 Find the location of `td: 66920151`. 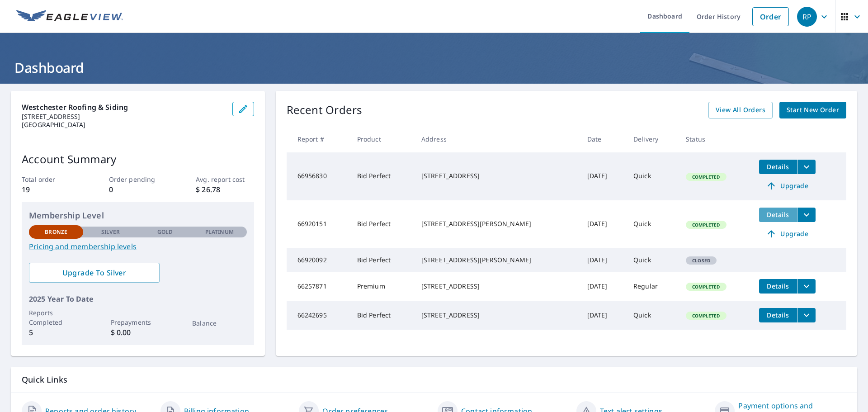

td: 66920151 is located at coordinates (319, 224).